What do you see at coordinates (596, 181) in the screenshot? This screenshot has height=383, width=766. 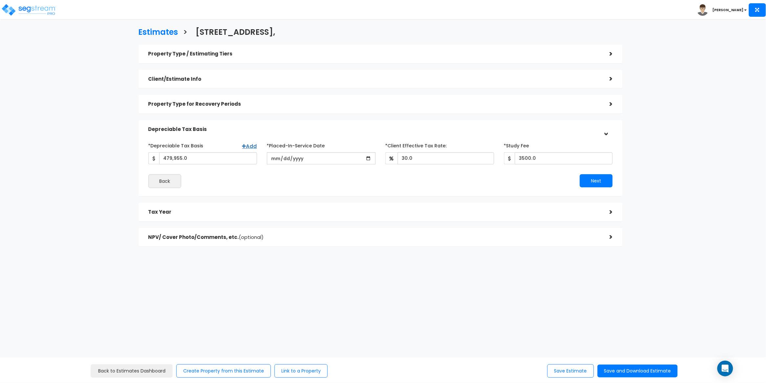 I see `button: Next` at bounding box center [596, 181].